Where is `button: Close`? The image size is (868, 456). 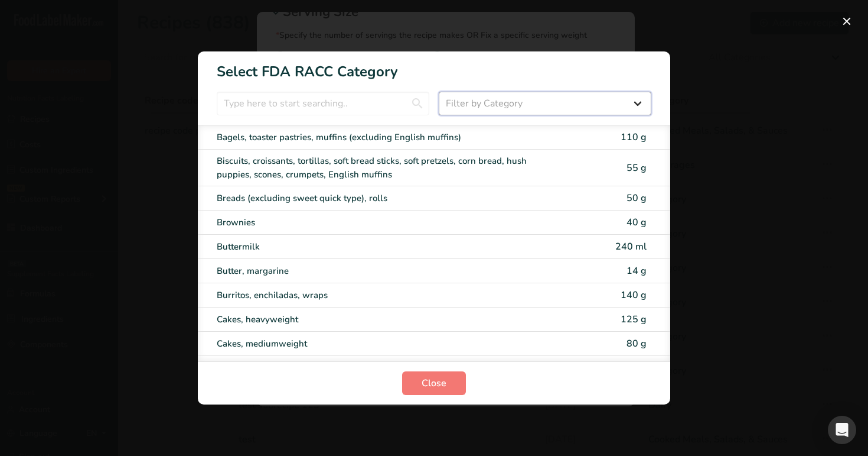
button: Close is located at coordinates (434, 383).